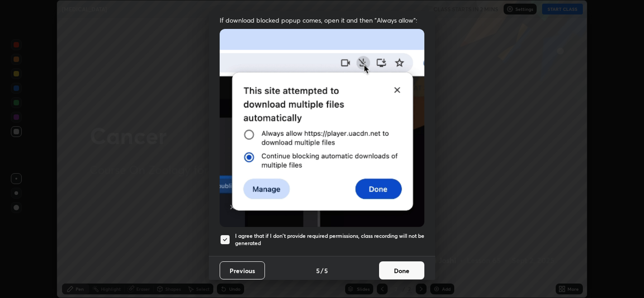 The image size is (644, 298). I want to click on img: downloads-permission-blocked.gif, so click(322, 128).